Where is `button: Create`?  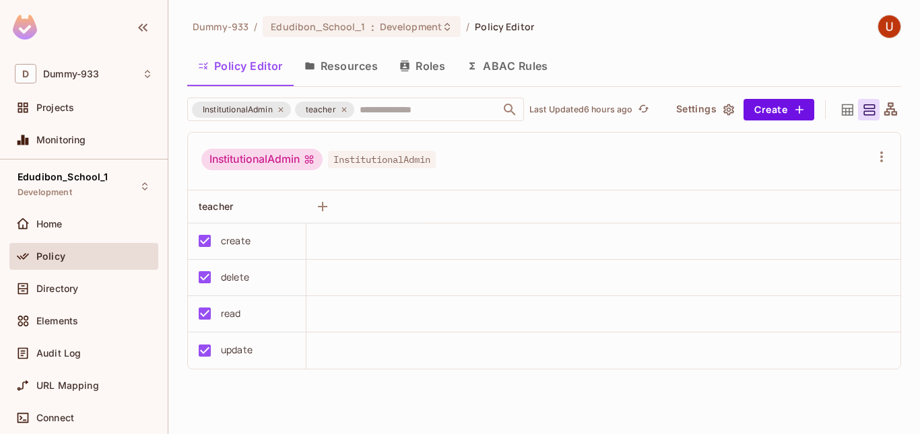 button: Create is located at coordinates (778, 110).